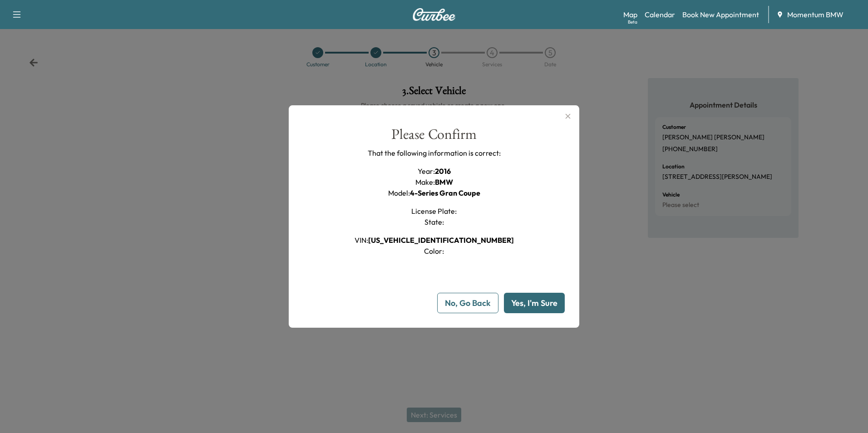  I want to click on h1: Make :, so click(434, 182).